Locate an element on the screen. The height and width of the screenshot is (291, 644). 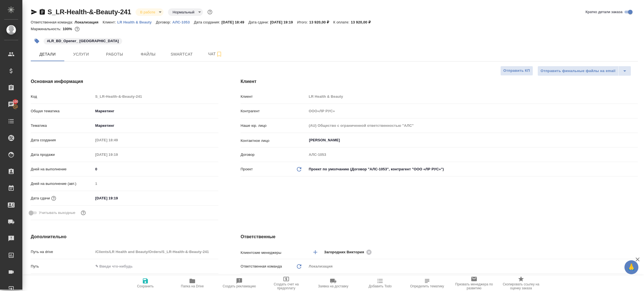
button: Отправить финальные файлы на email is located at coordinates (578, 71).